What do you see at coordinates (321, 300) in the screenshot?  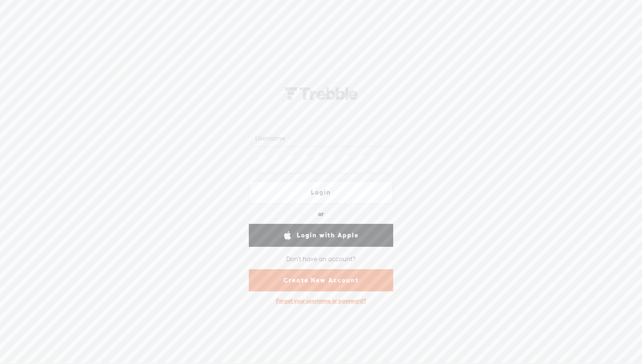 I see `div: Forgot your username or password?` at bounding box center [321, 300].